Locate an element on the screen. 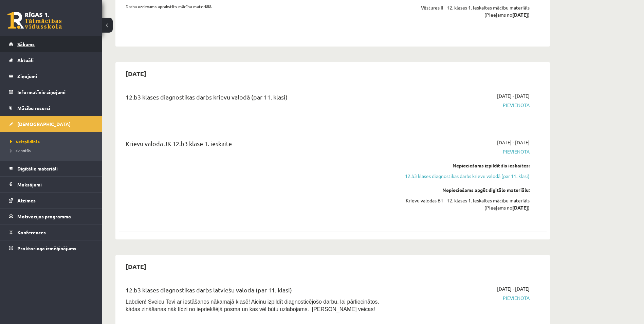 The image size is (644, 324). a: Digitālie materiāli is located at coordinates (51, 168).